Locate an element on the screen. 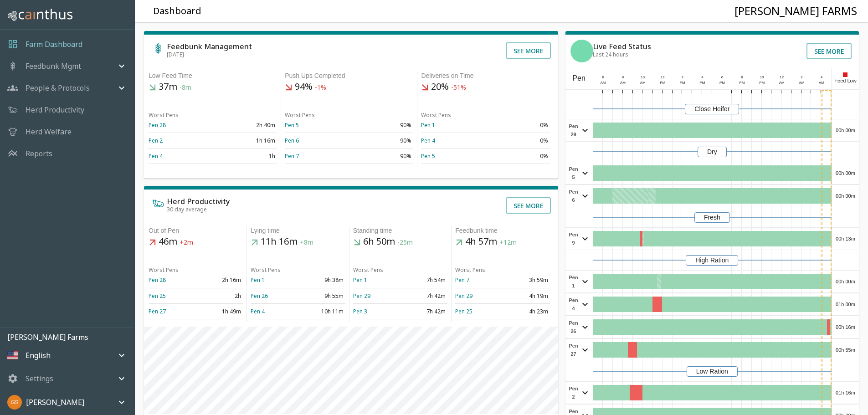  td: 10h 11m is located at coordinates (321, 311).